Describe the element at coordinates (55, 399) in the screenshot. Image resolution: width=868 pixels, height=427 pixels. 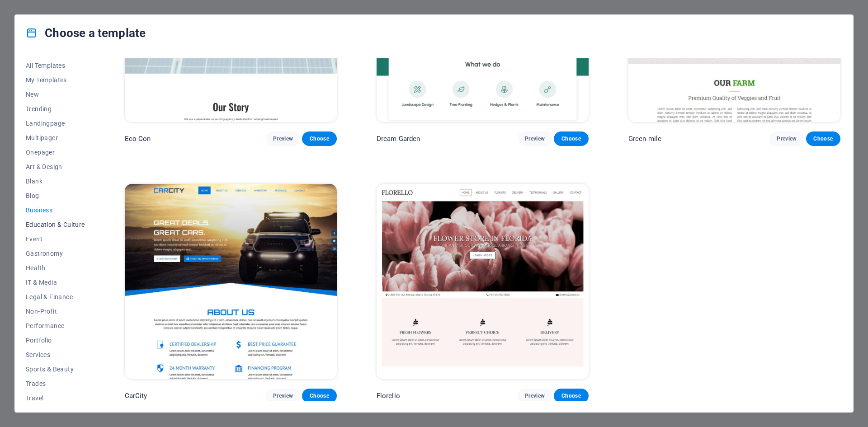
I see `span: Travel` at that location.